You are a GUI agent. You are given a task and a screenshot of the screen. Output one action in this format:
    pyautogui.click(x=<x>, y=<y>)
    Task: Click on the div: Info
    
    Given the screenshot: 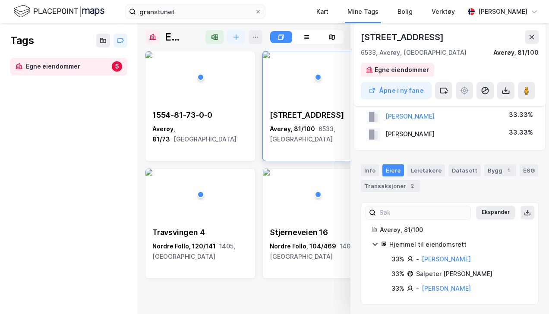 What is the action you would take?
    pyautogui.click(x=370, y=171)
    